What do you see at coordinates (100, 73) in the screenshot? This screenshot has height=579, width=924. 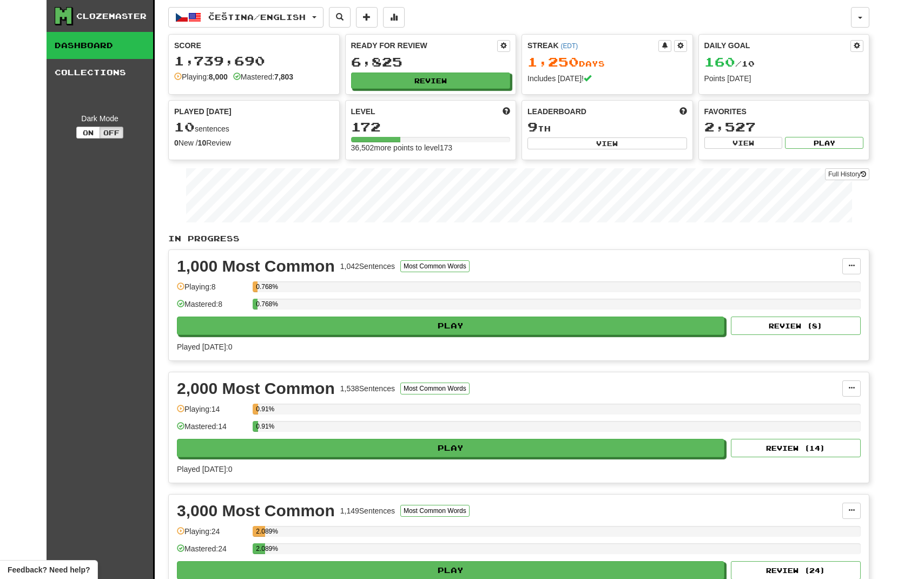 I see `a: Collections` at bounding box center [100, 73].